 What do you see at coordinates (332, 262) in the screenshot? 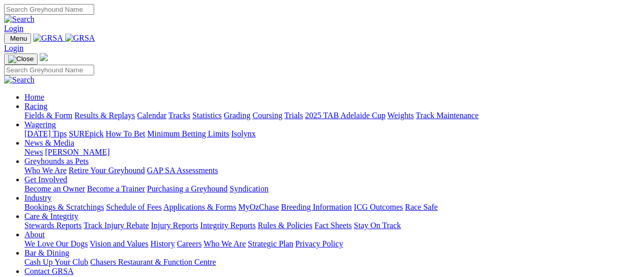
I see `div: Bar & Dining` at bounding box center [332, 262].